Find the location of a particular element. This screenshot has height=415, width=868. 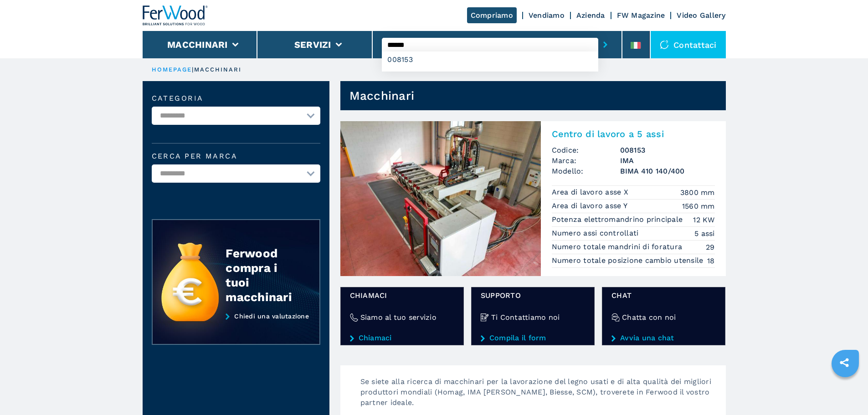

a: Chiamaci is located at coordinates (402, 338).